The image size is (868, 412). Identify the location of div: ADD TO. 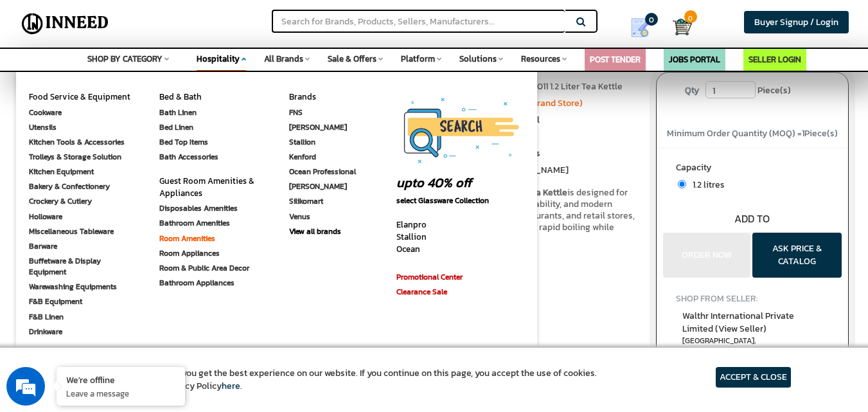
(752, 219).